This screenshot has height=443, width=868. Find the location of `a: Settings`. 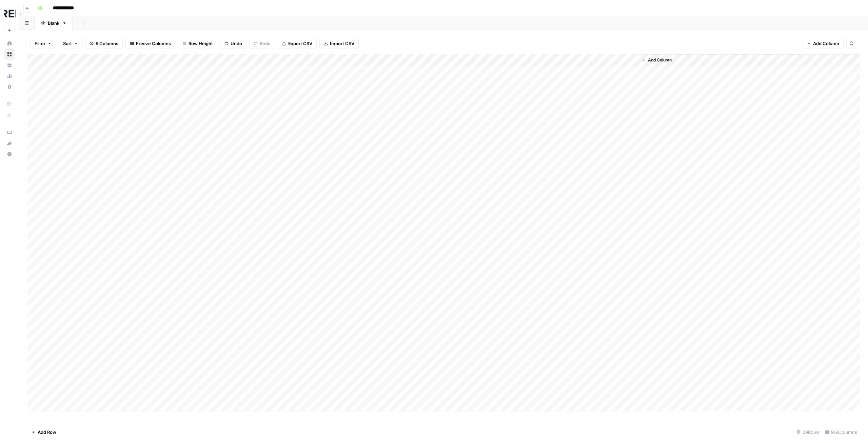

a: Settings is located at coordinates (10, 87).